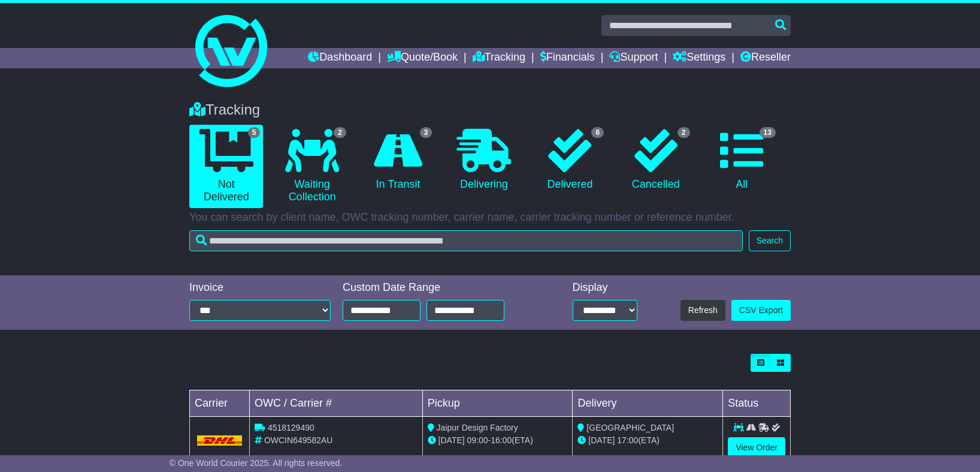  What do you see at coordinates (484, 160) in the screenshot?
I see `a: Delivering` at bounding box center [484, 160].